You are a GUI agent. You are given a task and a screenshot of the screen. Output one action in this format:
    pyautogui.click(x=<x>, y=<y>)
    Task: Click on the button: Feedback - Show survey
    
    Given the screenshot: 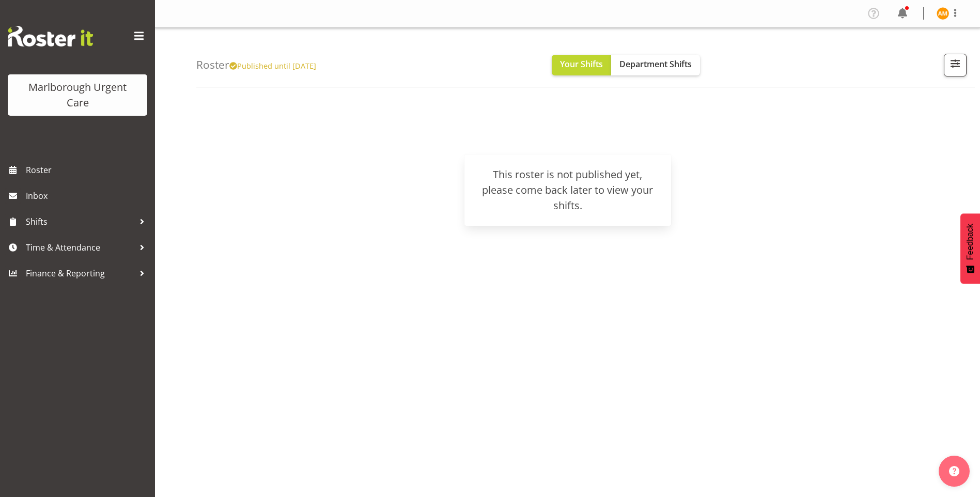 What is the action you would take?
    pyautogui.click(x=971, y=248)
    